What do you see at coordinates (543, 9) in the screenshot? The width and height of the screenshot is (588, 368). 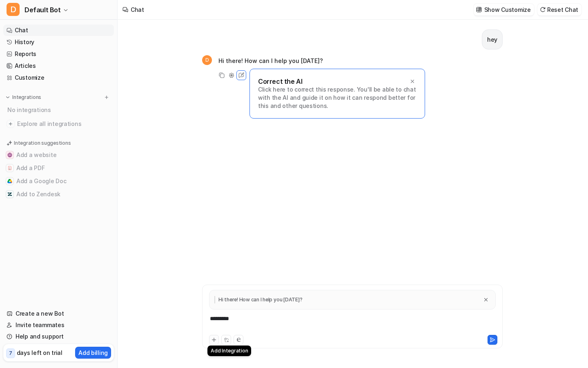 I see `img: reset` at bounding box center [543, 9].